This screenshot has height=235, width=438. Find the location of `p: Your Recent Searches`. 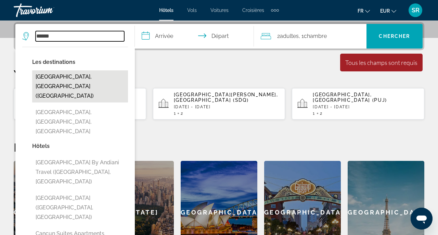

p: Your Recent Searches is located at coordinates (219, 74).